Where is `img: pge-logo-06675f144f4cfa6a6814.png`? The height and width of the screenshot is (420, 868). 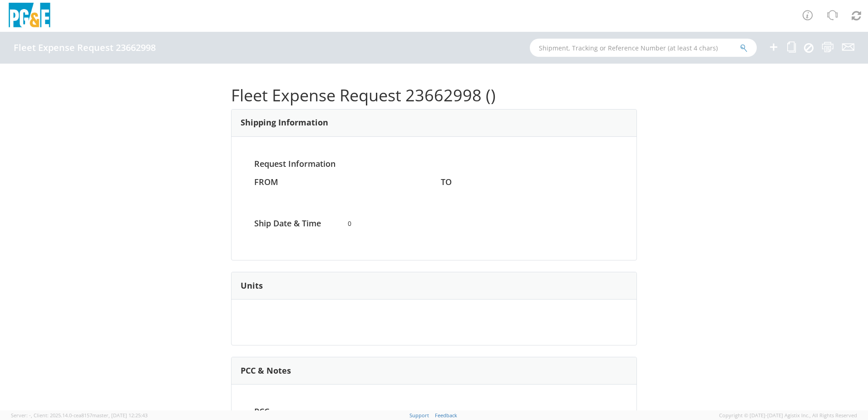
img: pge-logo-06675f144f4cfa6a6814.png is located at coordinates (29, 16).